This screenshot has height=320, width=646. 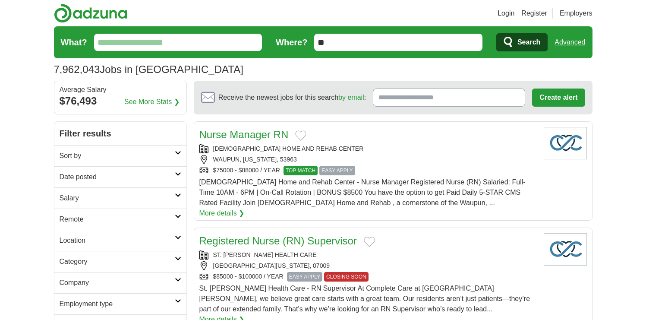 I want to click on a: Nurse Manager RN, so click(x=244, y=134).